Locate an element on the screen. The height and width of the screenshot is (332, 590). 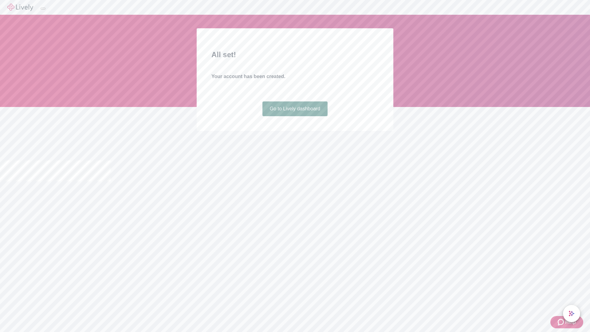
a: Go to Lively dashboard is located at coordinates (295, 109).